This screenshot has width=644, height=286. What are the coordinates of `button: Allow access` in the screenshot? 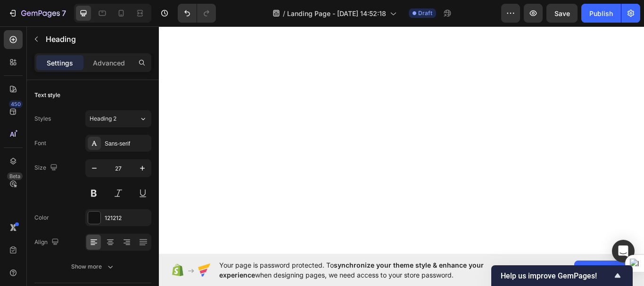 It's located at (603, 270).